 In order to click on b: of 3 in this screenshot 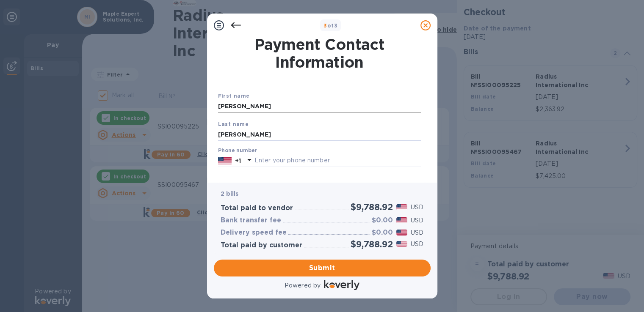, I will do `click(330, 25)`.